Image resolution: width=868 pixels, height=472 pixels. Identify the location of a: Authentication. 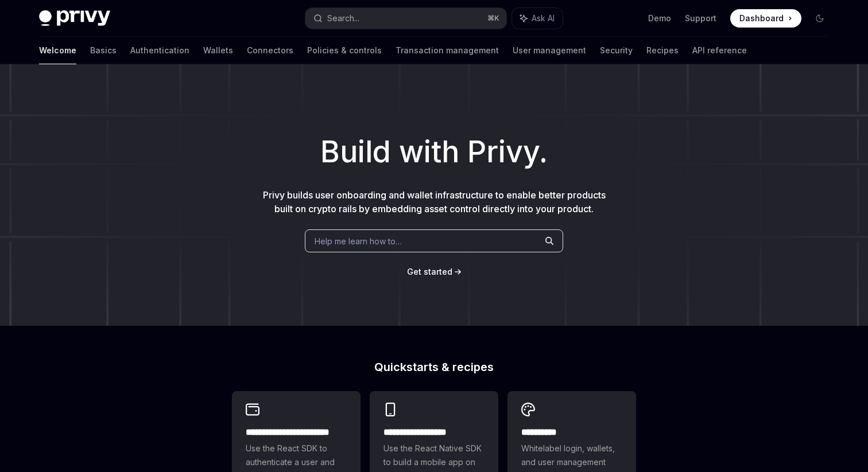
(159, 50).